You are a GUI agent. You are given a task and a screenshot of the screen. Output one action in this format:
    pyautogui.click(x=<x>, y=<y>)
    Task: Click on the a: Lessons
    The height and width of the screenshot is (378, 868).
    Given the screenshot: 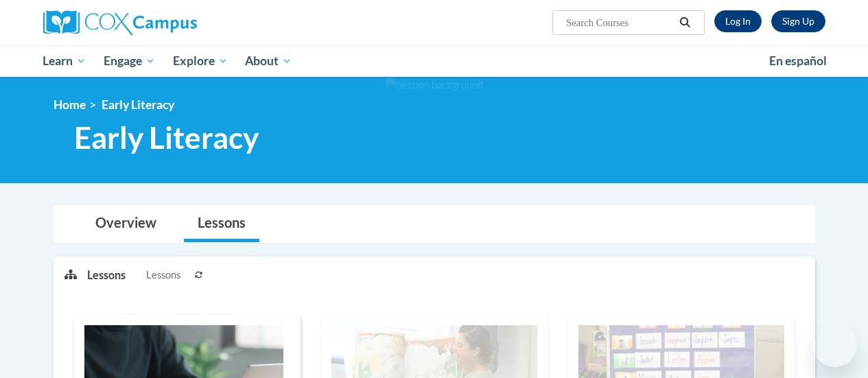 What is the action you would take?
    pyautogui.click(x=221, y=223)
    